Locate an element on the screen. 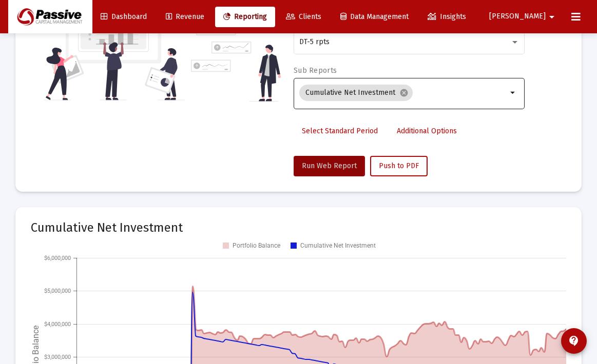 Image resolution: width=597 pixels, height=364 pixels. mat-chip: Cumulative Net Investment is located at coordinates (355, 93).